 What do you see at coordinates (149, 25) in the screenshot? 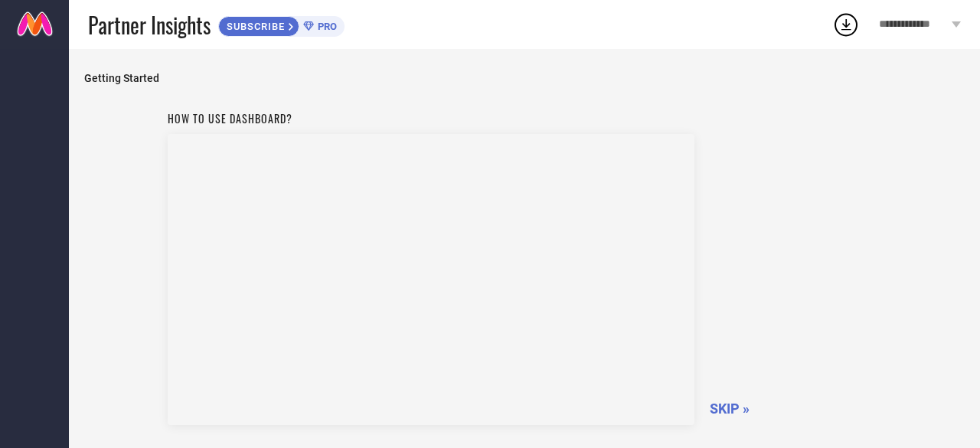
I see `span: Partner Insights` at bounding box center [149, 25].